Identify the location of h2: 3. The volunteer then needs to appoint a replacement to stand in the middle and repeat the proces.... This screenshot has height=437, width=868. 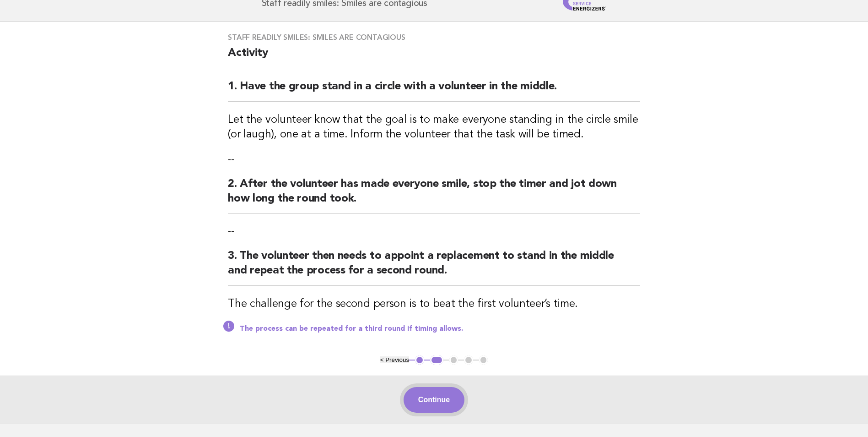
(434, 267).